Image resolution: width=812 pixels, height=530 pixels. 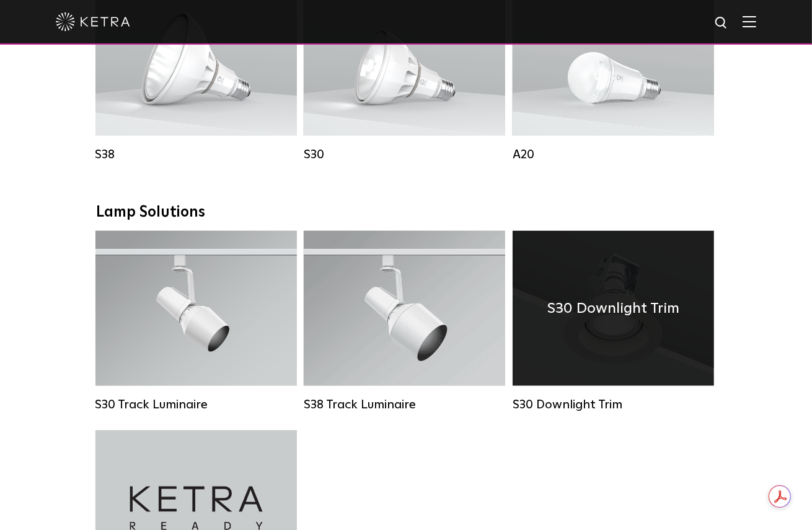 What do you see at coordinates (722, 23) in the screenshot?
I see `img: search icon` at bounding box center [722, 23].